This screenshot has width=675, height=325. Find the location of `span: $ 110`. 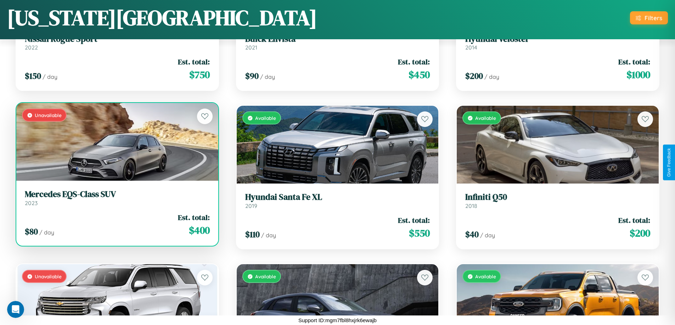

span: $ 110 is located at coordinates (252, 234).